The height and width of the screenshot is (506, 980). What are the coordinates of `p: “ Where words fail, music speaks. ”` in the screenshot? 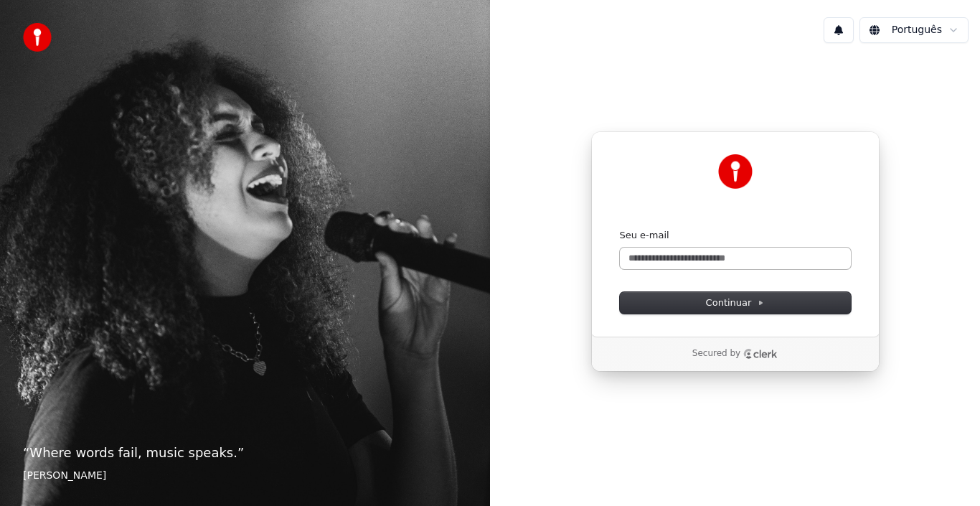 It's located at (245, 453).